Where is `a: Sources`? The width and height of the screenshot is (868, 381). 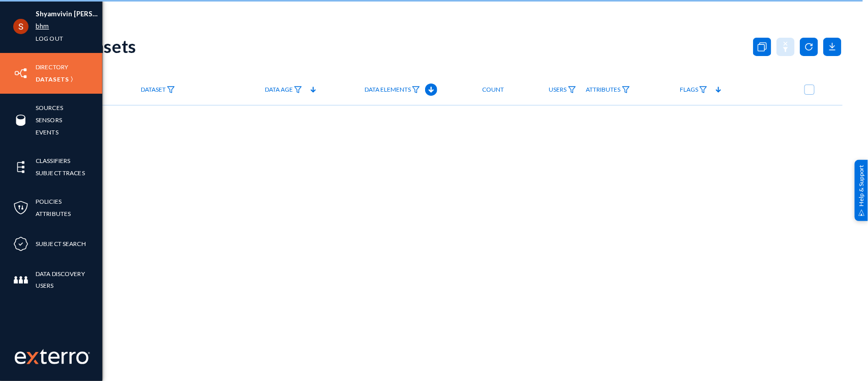
a: Sources is located at coordinates (49, 107).